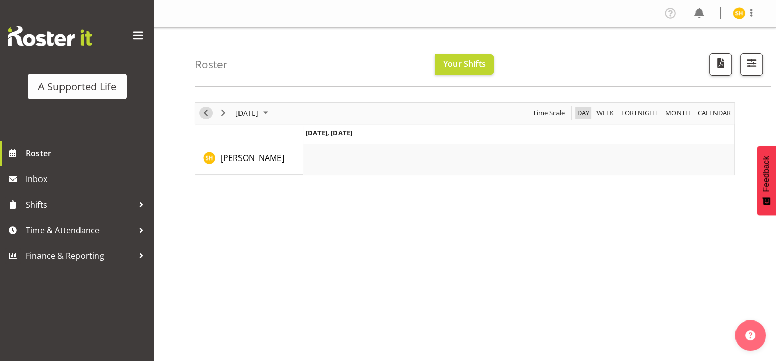 The image size is (776, 361). Describe the element at coordinates (640, 113) in the screenshot. I see `span: Fortnight` at that location.